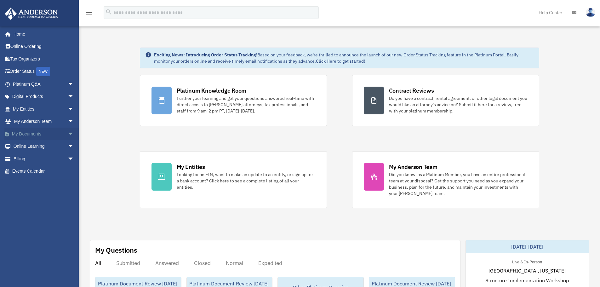  What do you see at coordinates (340, 61) in the screenshot?
I see `a: Click Here to get started!` at bounding box center [340, 61].